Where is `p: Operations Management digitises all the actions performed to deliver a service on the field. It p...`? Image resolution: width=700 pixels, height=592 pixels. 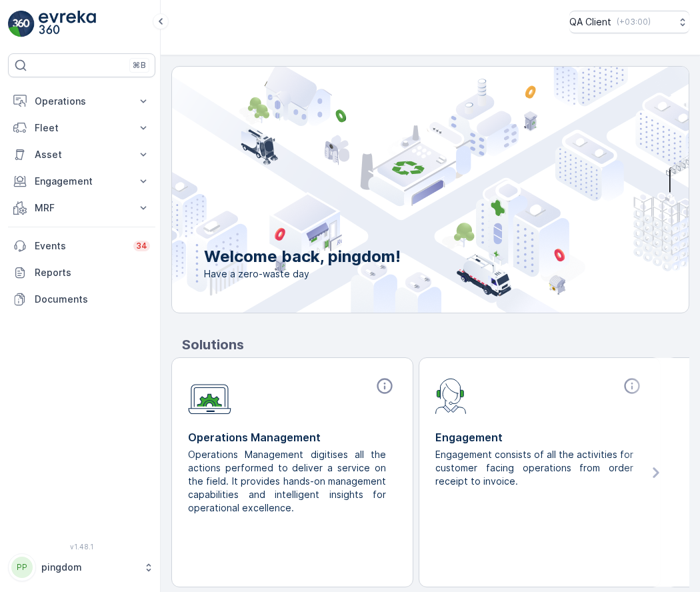
p: Operations Management digitises all the actions performed to deliver a service on the field. It p... is located at coordinates (287, 481).